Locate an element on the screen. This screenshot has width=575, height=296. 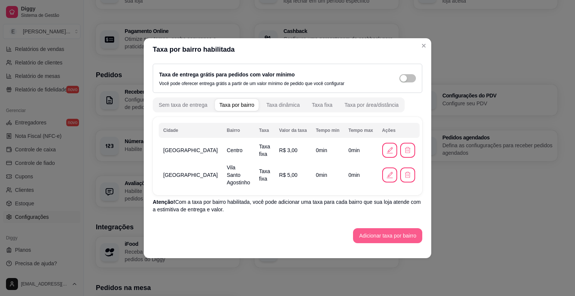
div: Taxa por área/distância is located at coordinates (371, 105).